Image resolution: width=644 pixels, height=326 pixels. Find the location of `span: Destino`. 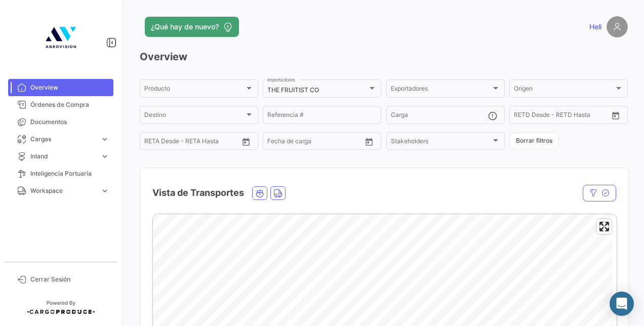

span: Destino is located at coordinates (194, 117).